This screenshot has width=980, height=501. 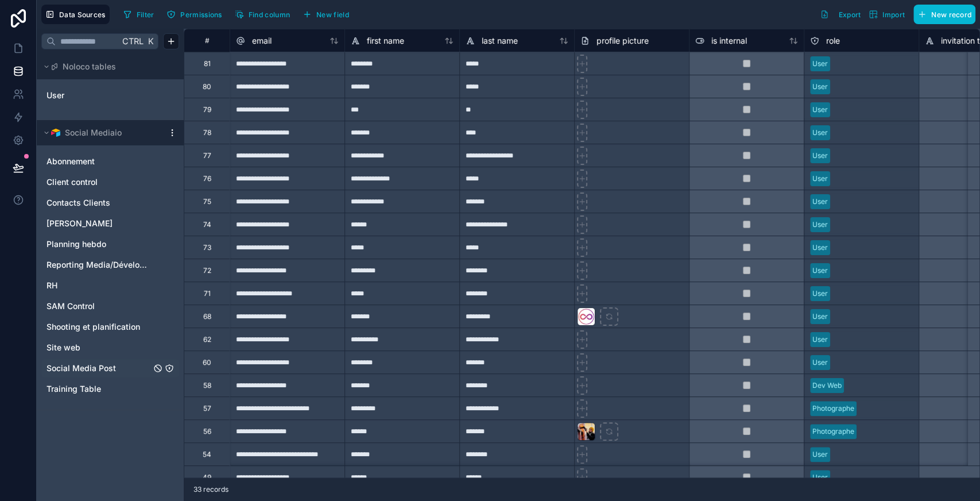 I want to click on div: 78, so click(x=207, y=133).